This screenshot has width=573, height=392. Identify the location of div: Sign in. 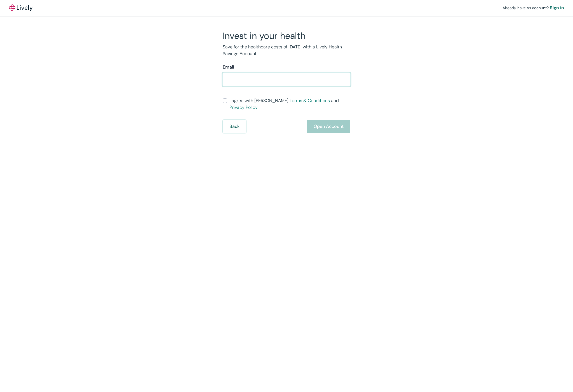
(557, 8).